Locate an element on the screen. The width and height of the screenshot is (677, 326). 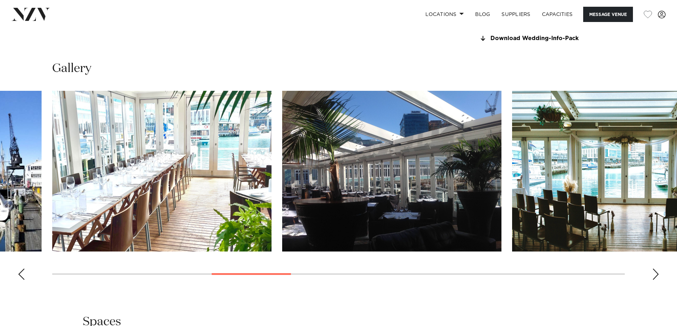
img: nzv-logo.png is located at coordinates (31, 14).